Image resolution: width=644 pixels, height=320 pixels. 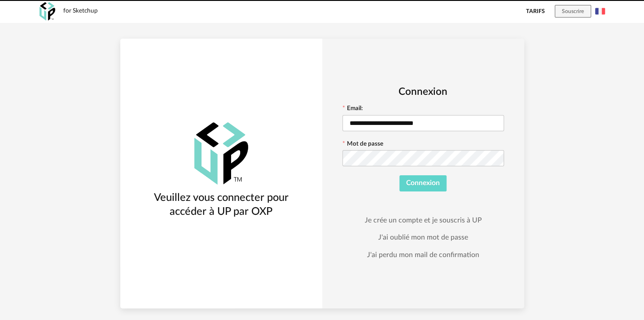 What do you see at coordinates (423, 237) in the screenshot?
I see `a: J'ai oublié mon mot de passe` at bounding box center [423, 237].